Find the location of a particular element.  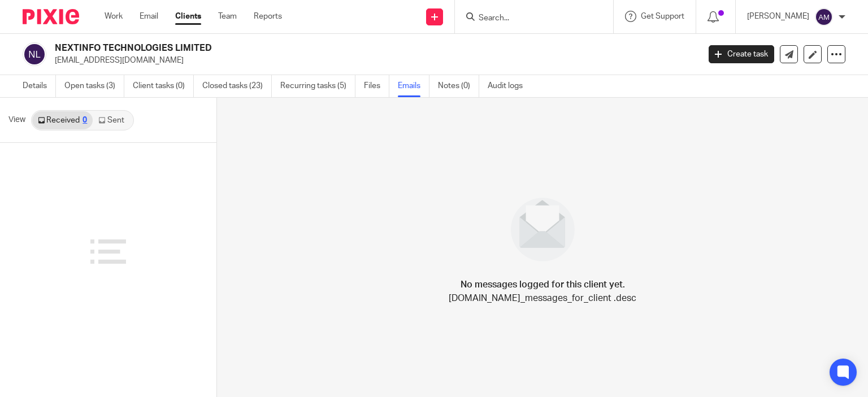

a: Audit logs is located at coordinates (509, 86).